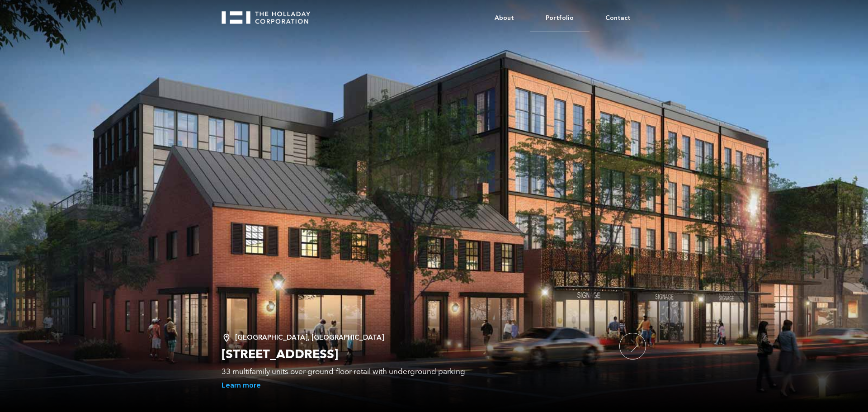  Describe the element at coordinates (504, 18) in the screenshot. I see `a: About` at that location.